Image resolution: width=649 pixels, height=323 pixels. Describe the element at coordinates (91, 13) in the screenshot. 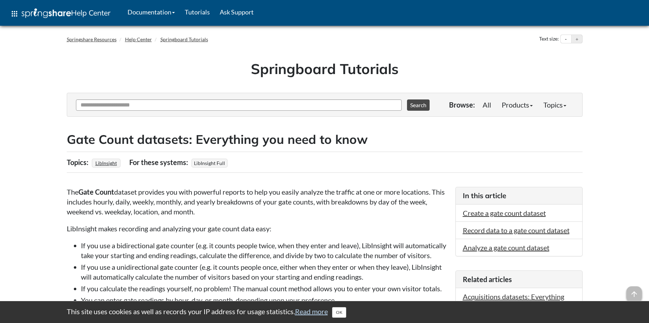

I see `span: Help Center` at that location.